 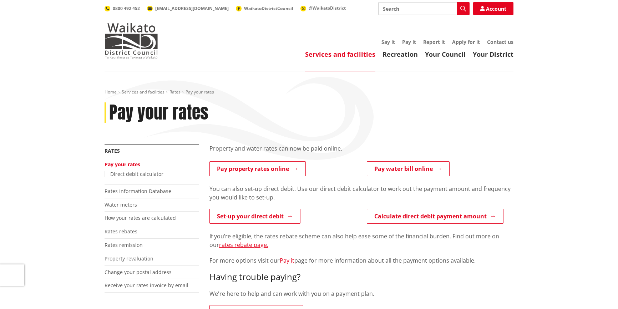 I want to click on a: @WaikatoDistrict, so click(x=323, y=8).